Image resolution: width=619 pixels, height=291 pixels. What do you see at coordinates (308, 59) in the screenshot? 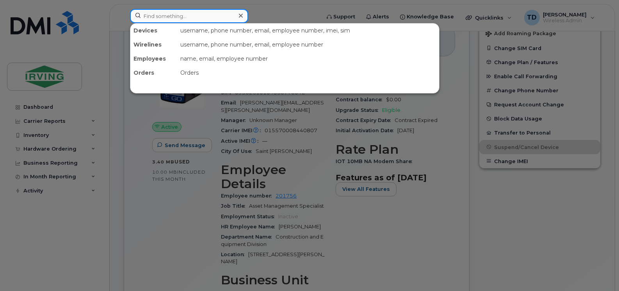
I see `div: name, email, employee number` at bounding box center [308, 59].